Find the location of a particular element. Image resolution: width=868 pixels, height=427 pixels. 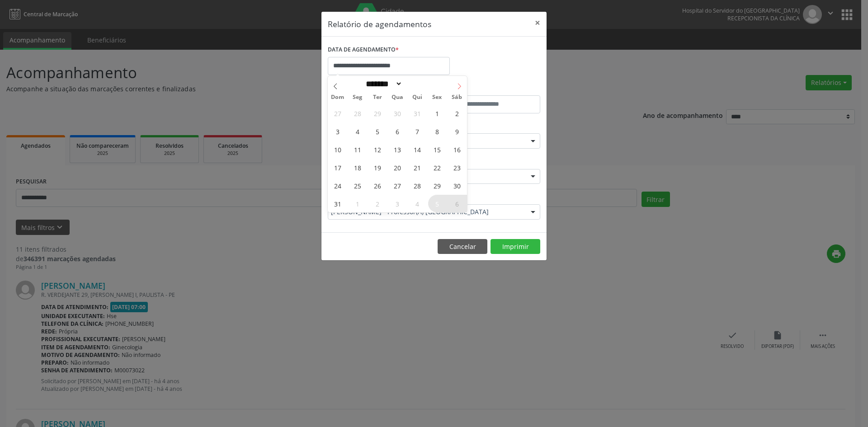

select: Month is located at coordinates (383, 83).